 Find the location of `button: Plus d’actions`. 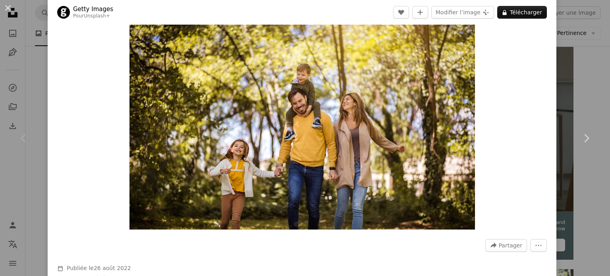

button: Plus d’actions is located at coordinates (539, 245).